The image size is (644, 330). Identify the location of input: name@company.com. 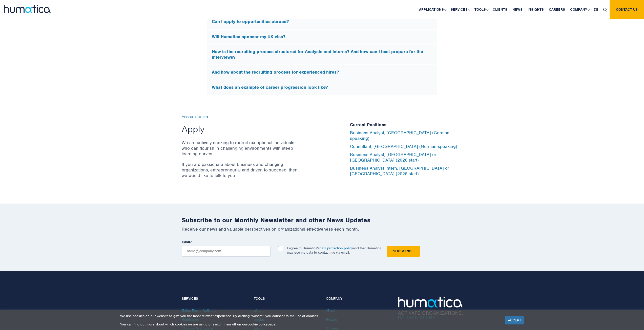
(226, 251).